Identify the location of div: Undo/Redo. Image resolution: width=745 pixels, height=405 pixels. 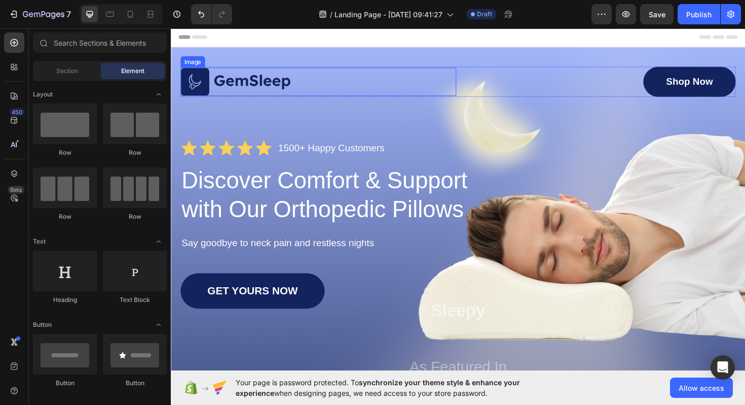
(211, 14).